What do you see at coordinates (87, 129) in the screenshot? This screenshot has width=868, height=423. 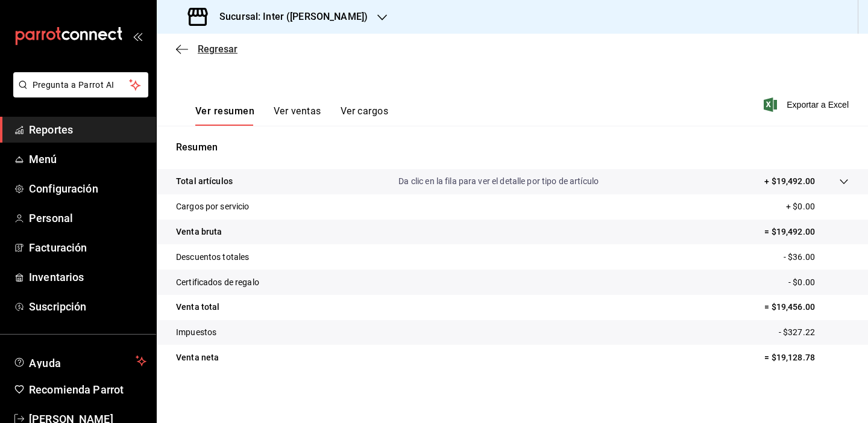 I see `span: Reportes` at bounding box center [87, 129].